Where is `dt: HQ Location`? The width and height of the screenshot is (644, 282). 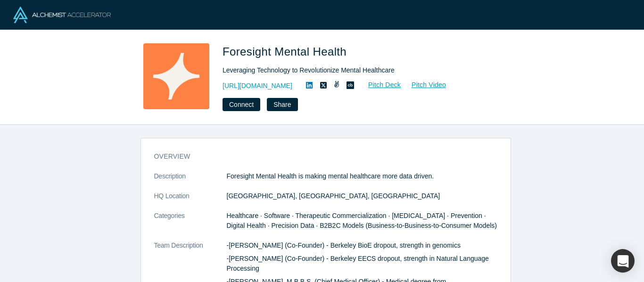 dt: HQ Location is located at coordinates (190, 201).